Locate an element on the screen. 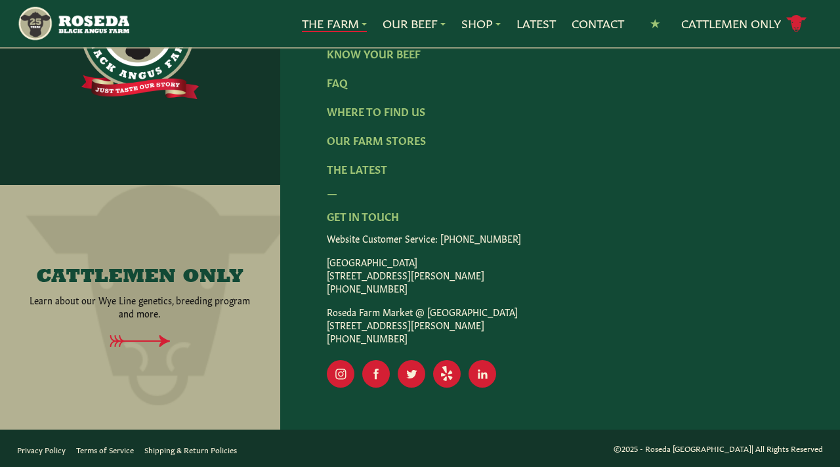 This screenshot has height=467, width=840. a: Visit Our Twitter Page is located at coordinates (412, 374).